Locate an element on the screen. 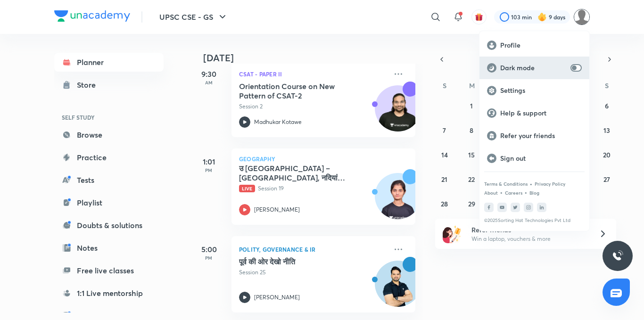  a: Privacy Policy is located at coordinates (549, 184).